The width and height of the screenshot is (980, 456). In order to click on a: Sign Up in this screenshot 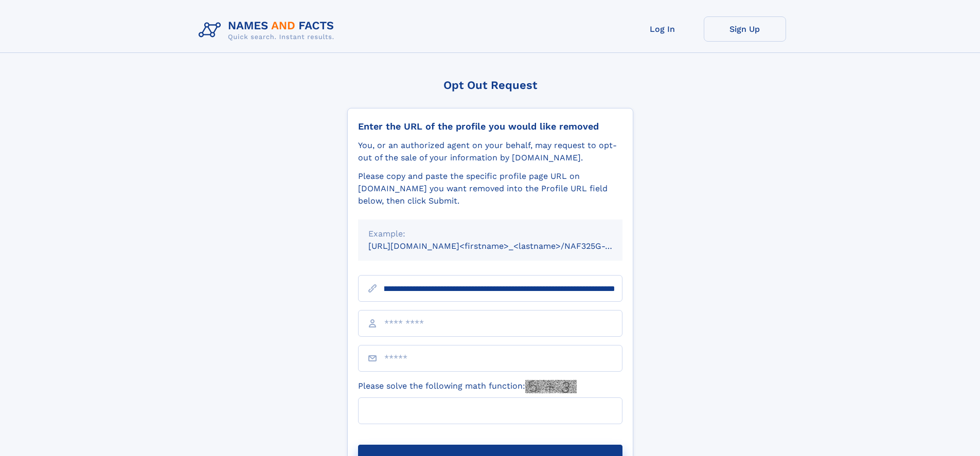, I will do `click(744, 29)`.